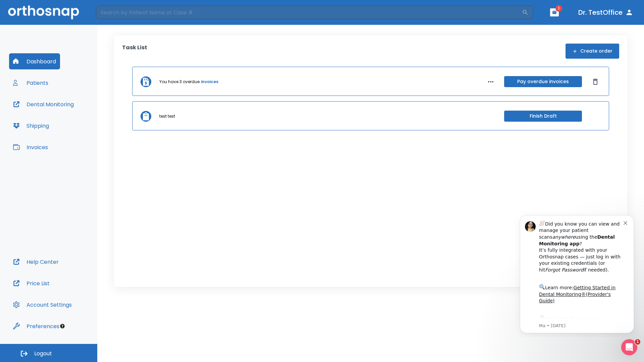 The height and width of the screenshot is (362, 644). I want to click on img: Orthosnap, so click(44, 12).